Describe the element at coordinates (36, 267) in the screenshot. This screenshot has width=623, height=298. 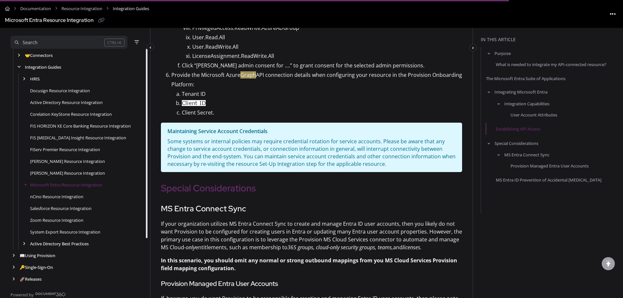
I see `a: Single-Sign-On` at that location.